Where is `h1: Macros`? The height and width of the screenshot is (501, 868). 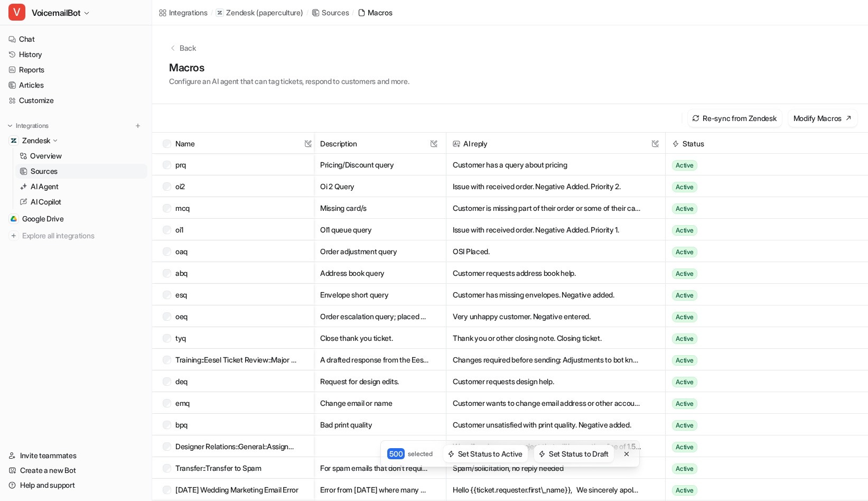
h1: Macros is located at coordinates (289, 68).